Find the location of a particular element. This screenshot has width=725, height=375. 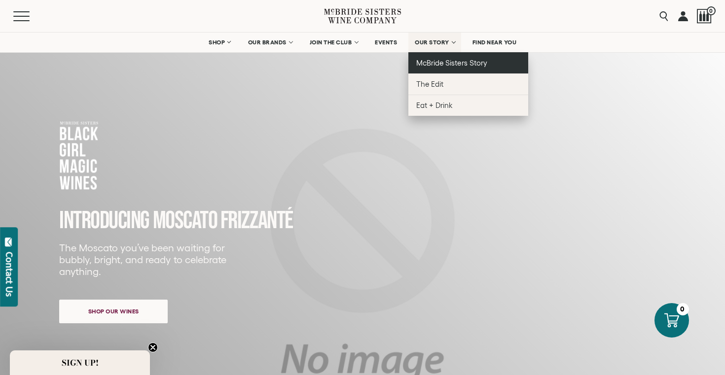

span: Eat + Drink is located at coordinates (435, 105).